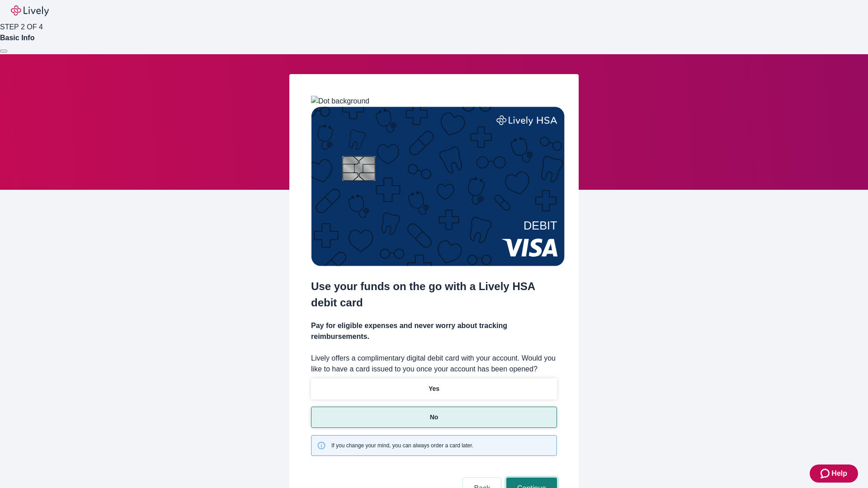  I want to click on span: If you change your mind, you can always order a card later., so click(402, 445).